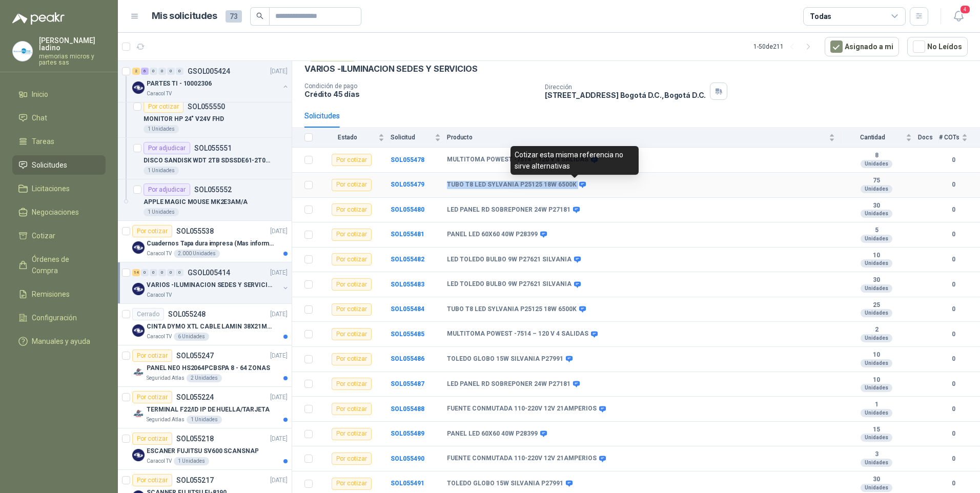 The width and height of the screenshot is (980, 493). I want to click on b: SOL055478, so click(408, 160).